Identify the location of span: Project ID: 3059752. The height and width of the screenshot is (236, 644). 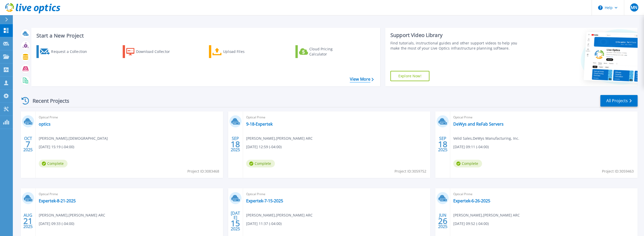
(410, 171).